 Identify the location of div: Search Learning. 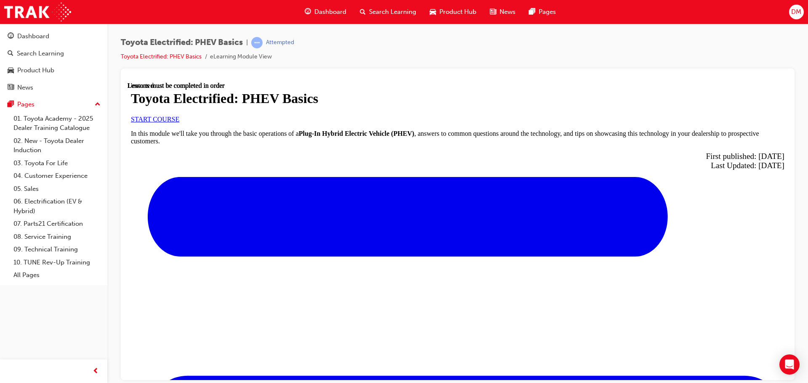
(40, 53).